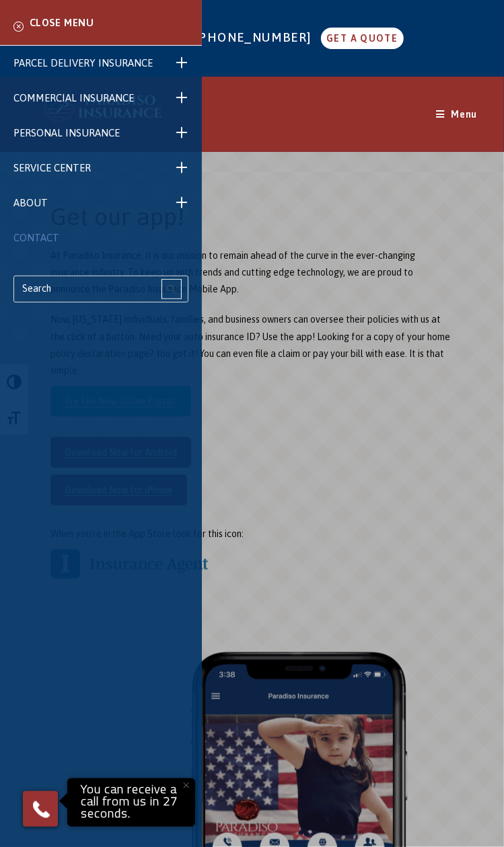 This screenshot has height=847, width=504. Describe the element at coordinates (37, 237) in the screenshot. I see `span: CONTACT` at that location.